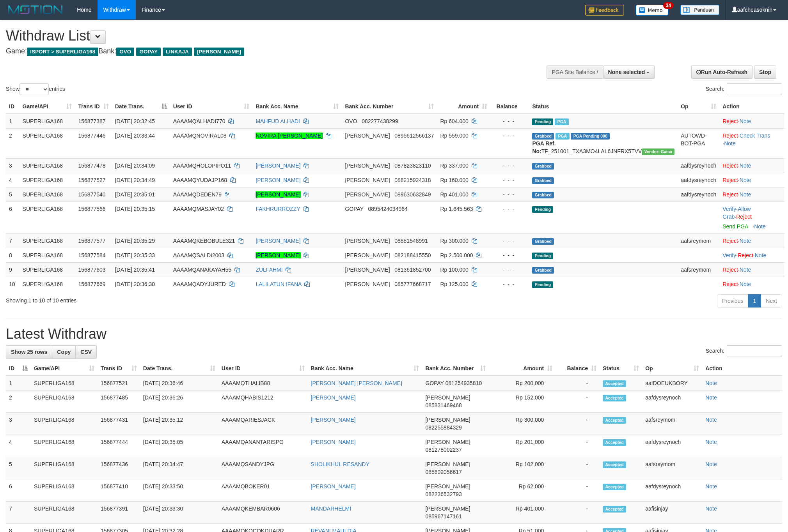  What do you see at coordinates (698, 269) in the screenshot?
I see `td: aafsreymom` at bounding box center [698, 269].